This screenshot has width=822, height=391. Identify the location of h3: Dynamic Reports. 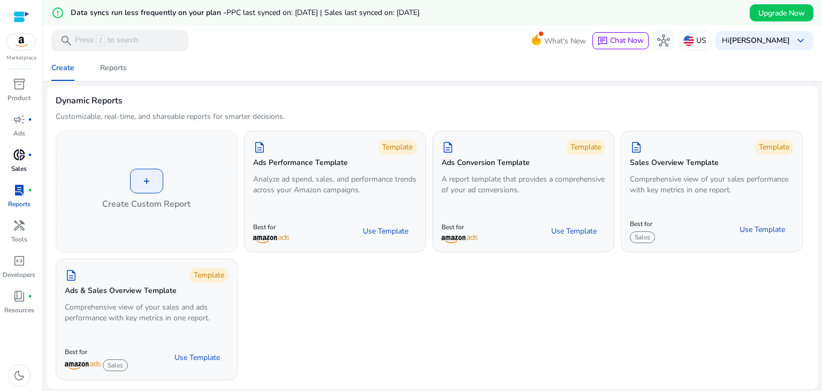
(89, 101).